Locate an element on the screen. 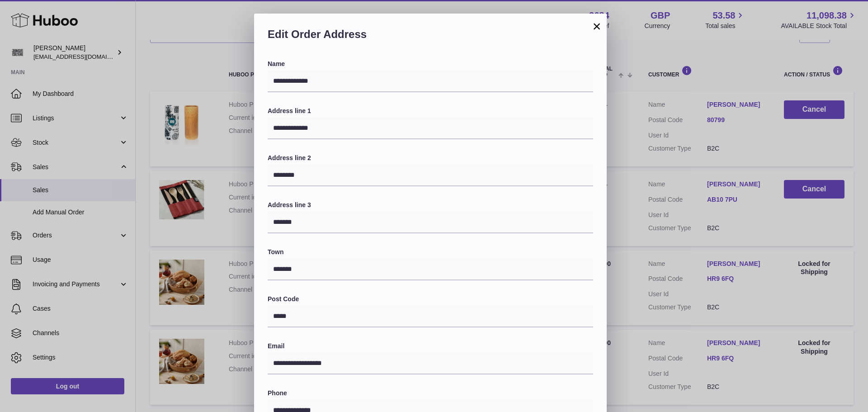 The width and height of the screenshot is (868, 412). label: Phone is located at coordinates (430, 393).